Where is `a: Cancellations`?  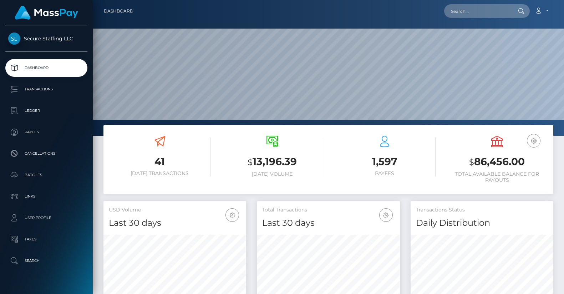 a: Cancellations is located at coordinates (46, 154).